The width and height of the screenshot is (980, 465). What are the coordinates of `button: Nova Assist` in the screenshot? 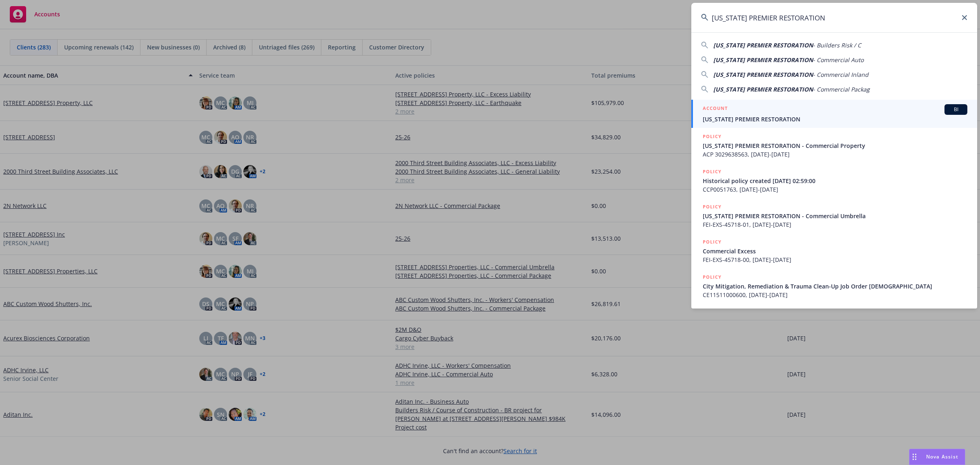 It's located at (937, 457).